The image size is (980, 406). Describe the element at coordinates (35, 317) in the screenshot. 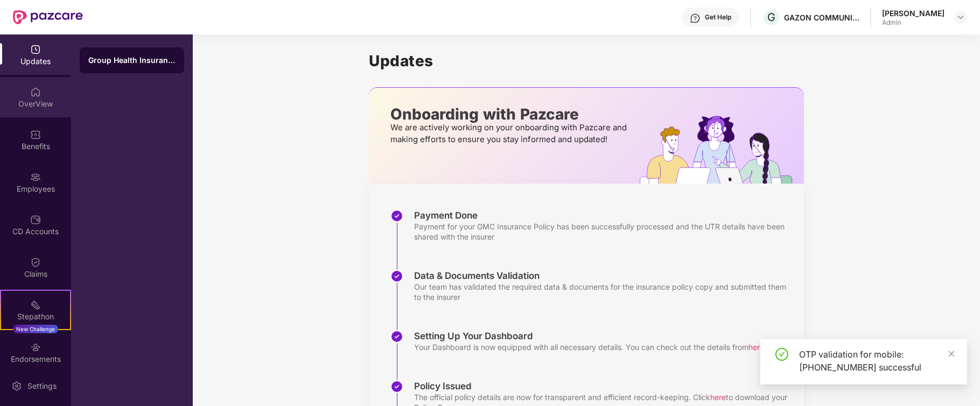

I see `div: Stepathon` at that location.